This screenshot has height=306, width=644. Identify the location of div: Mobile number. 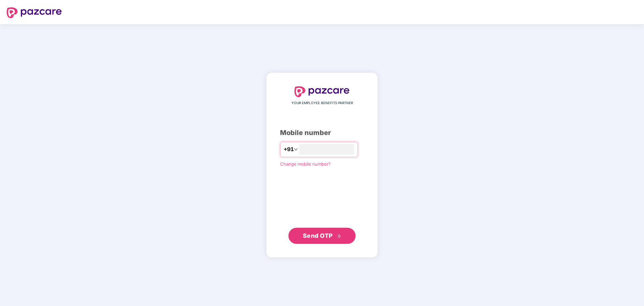
(322, 133).